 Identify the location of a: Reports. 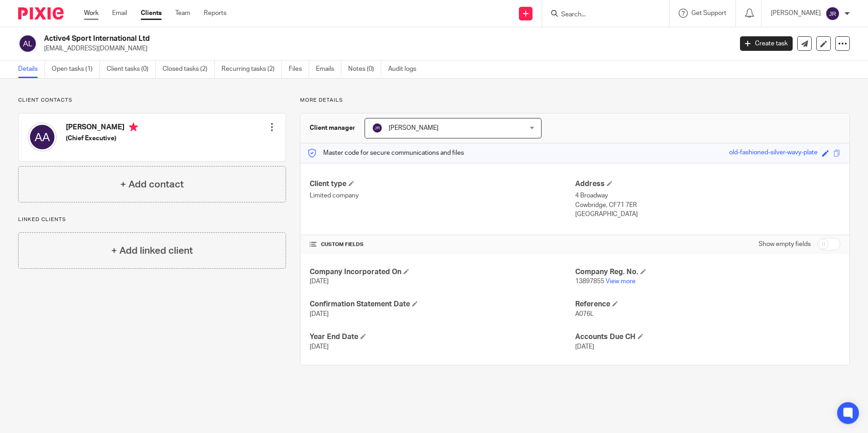
(216, 13).